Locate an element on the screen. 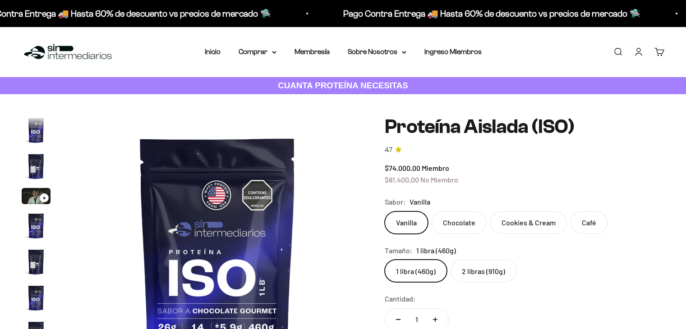  span: 1 libra (460g) is located at coordinates (436, 251).